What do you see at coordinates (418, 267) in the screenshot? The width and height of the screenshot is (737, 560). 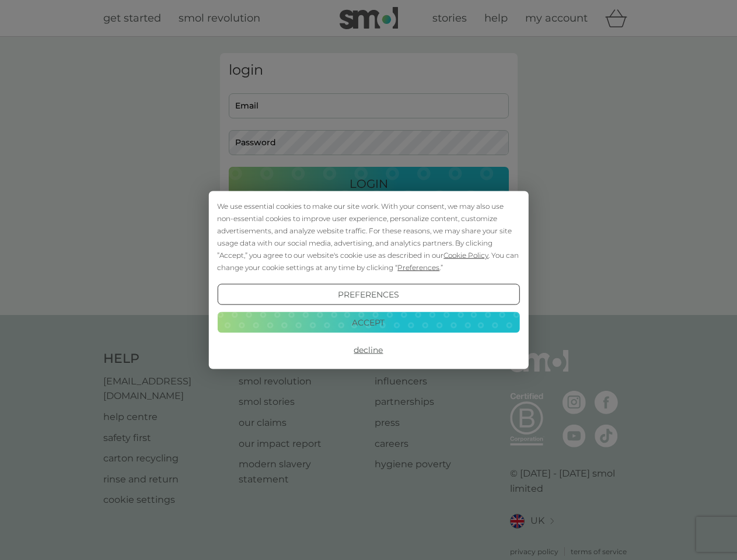 I see `span: Preferences` at bounding box center [418, 267].